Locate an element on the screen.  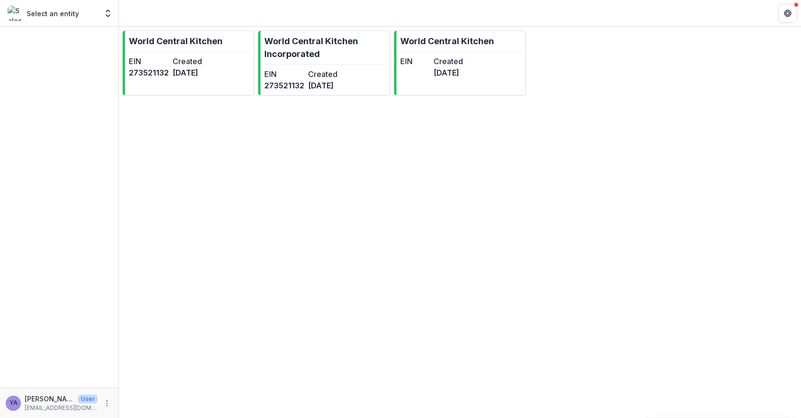
button: Get Help is located at coordinates (787, 13).